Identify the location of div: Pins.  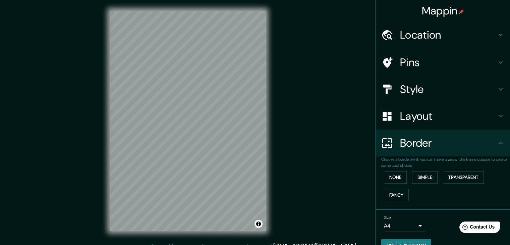
(443, 62).